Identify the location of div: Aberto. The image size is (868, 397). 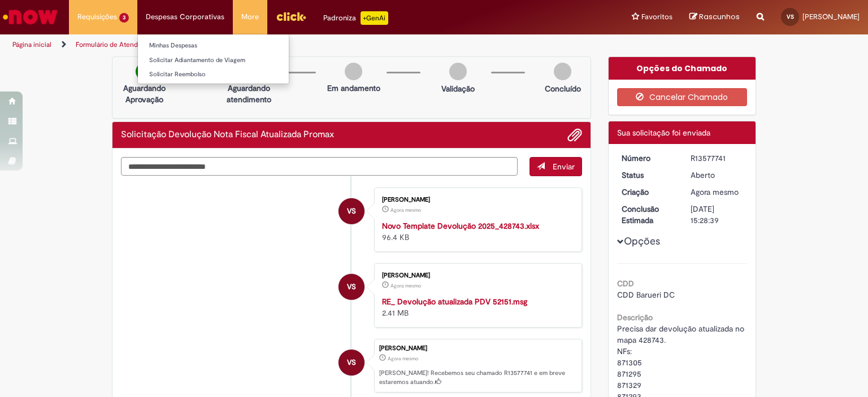
(716, 175).